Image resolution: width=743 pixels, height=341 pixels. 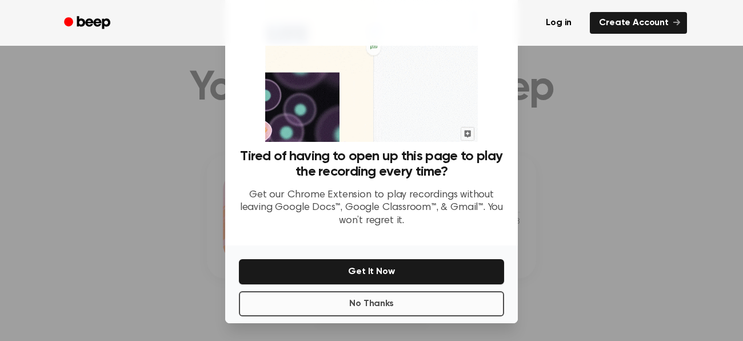 I want to click on p: Get our Chrome Extension to play recordings without leaving Google Docs™, Google Classroom™, & Gm..., so click(x=372, y=208).